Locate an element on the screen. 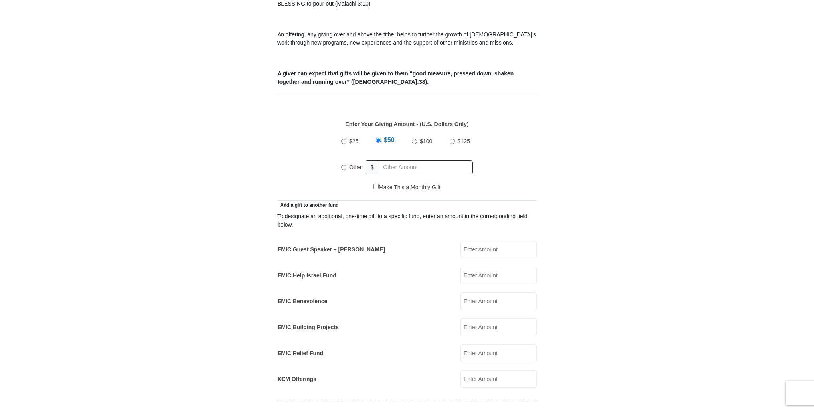  span: Other is located at coordinates (356, 167).